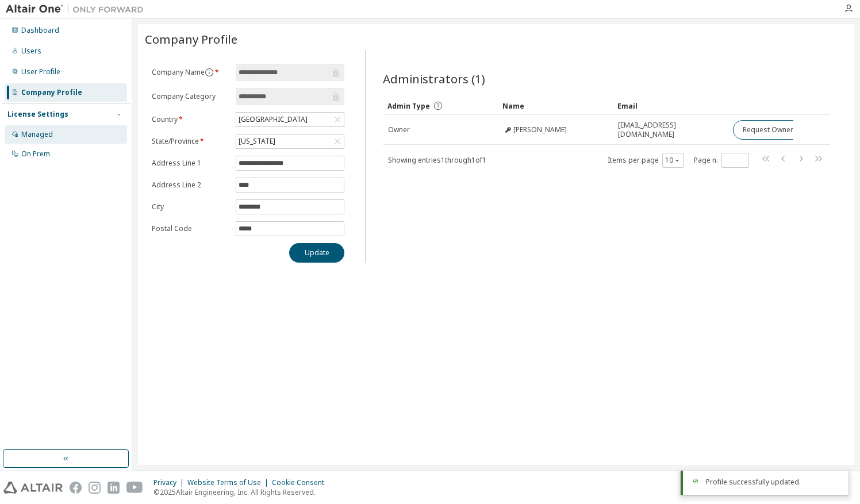 The width and height of the screenshot is (860, 504). I want to click on label: Company Name, so click(190, 72).